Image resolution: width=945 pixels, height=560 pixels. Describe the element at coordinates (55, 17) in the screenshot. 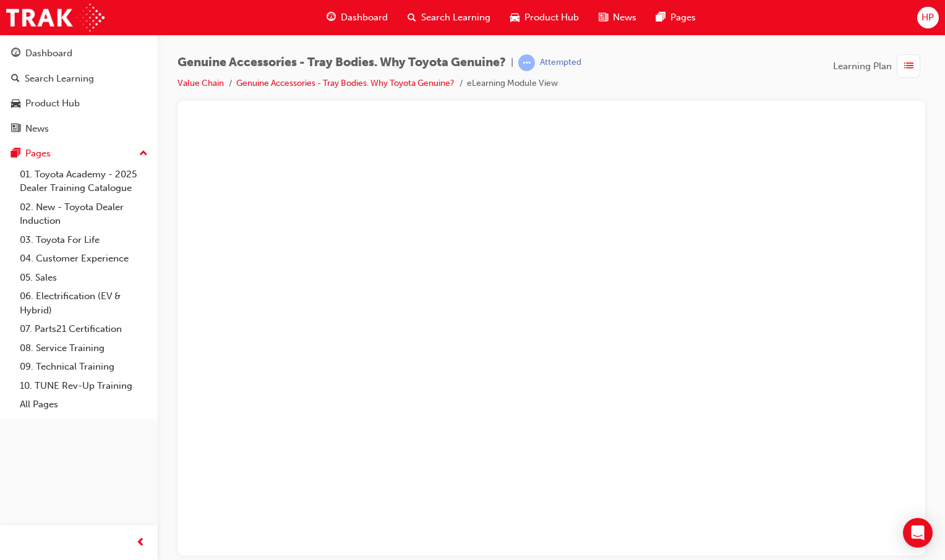

I see `a: Trak` at that location.